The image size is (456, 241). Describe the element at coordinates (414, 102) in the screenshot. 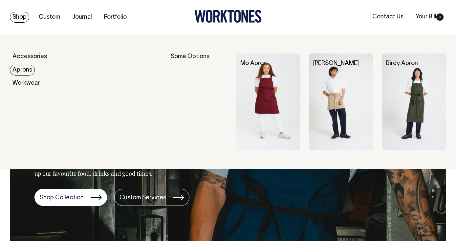

I see `img: Birdy Apron` at that location.